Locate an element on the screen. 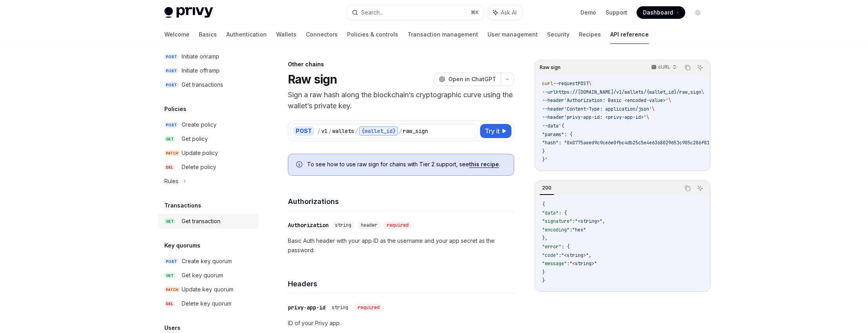 The height and width of the screenshot is (333, 868). h5: Transactions is located at coordinates (183, 205).